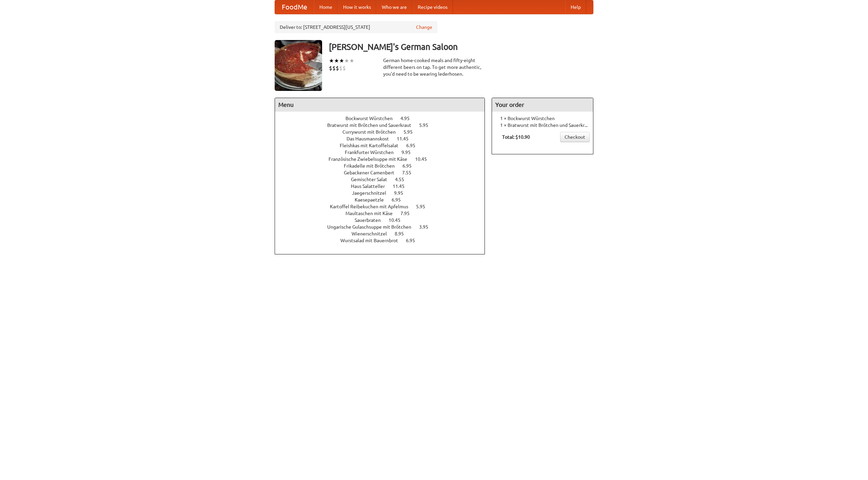 The image size is (868, 480). I want to click on span: Wurstsalad mit Bauernbrot, so click(373, 241).